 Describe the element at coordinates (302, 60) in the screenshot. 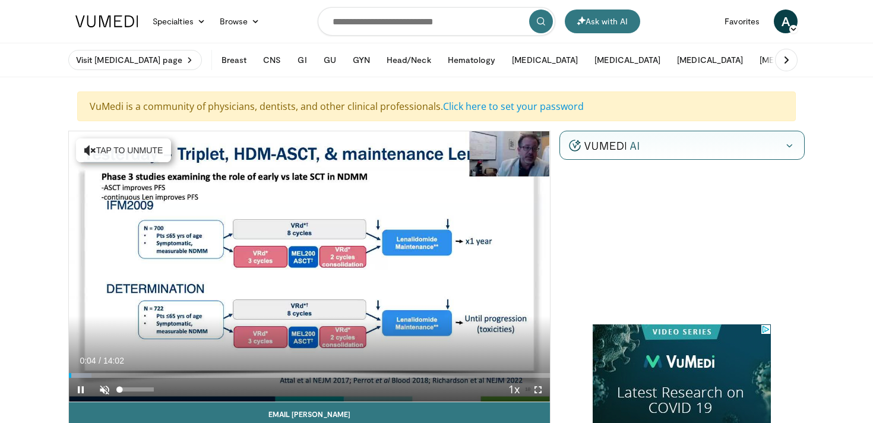

I see `button: GI` at that location.